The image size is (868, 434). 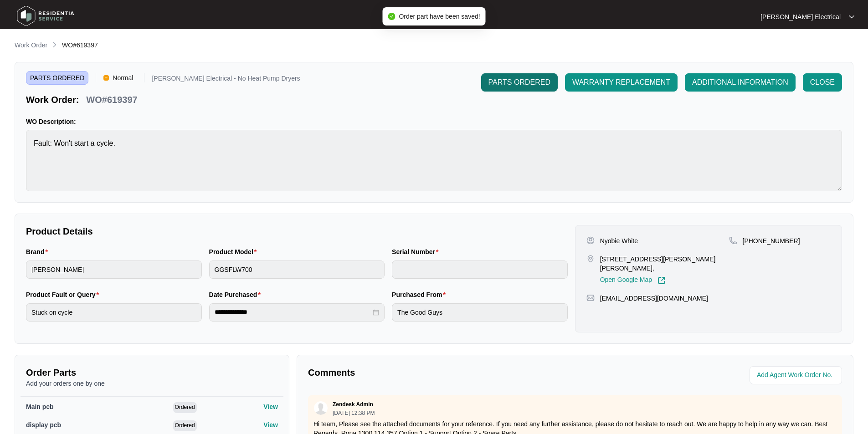 What do you see at coordinates (823, 83) in the screenshot?
I see `button: CLOSE` at bounding box center [823, 83].